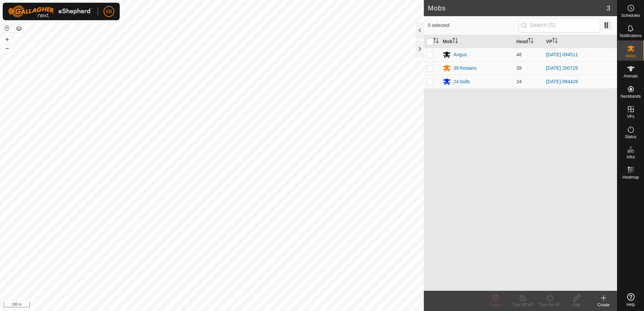  I want to click on span: Status, so click(631, 137).